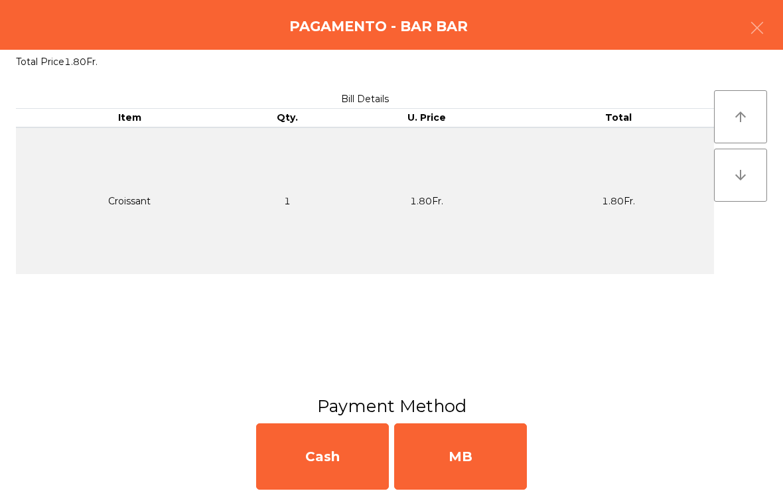  What do you see at coordinates (40, 62) in the screenshot?
I see `span: Total Price` at bounding box center [40, 62].